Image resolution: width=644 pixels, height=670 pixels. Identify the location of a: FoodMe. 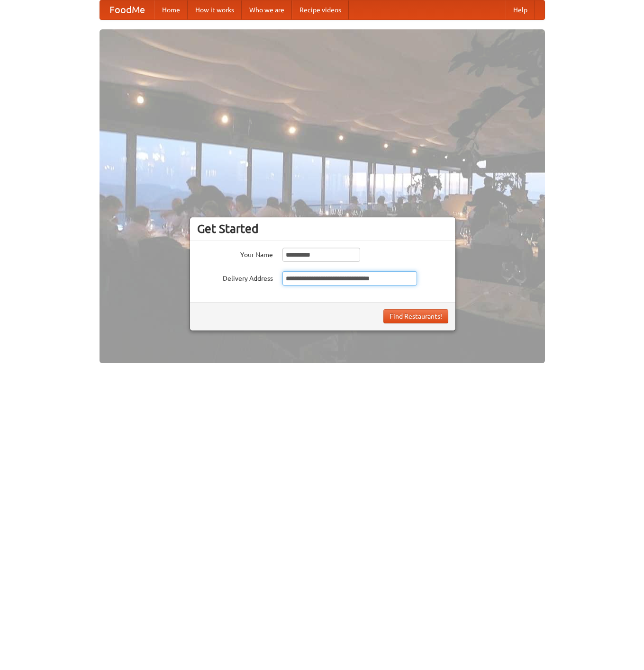
(127, 10).